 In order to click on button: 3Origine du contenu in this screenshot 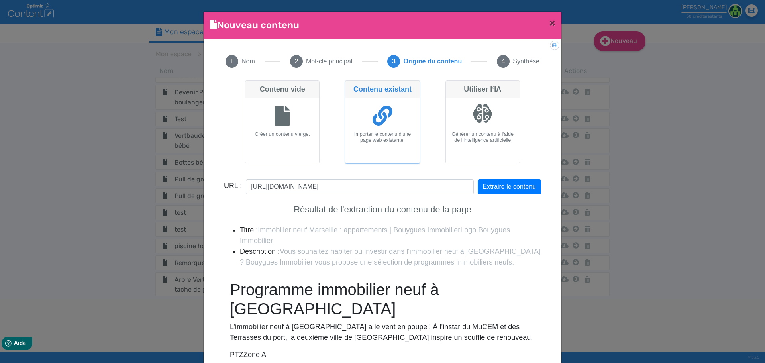, I will do `click(424, 61)`.